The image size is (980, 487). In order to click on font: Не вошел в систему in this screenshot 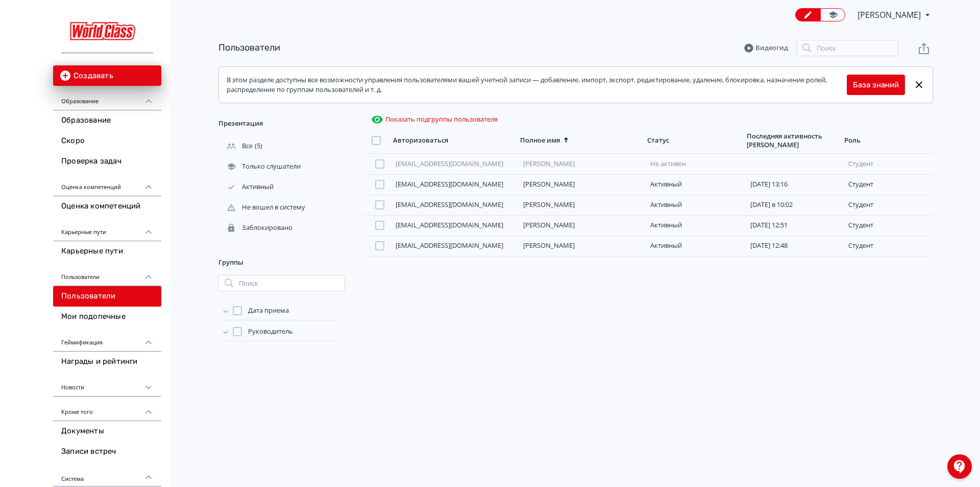, I will do `click(273, 207)`.